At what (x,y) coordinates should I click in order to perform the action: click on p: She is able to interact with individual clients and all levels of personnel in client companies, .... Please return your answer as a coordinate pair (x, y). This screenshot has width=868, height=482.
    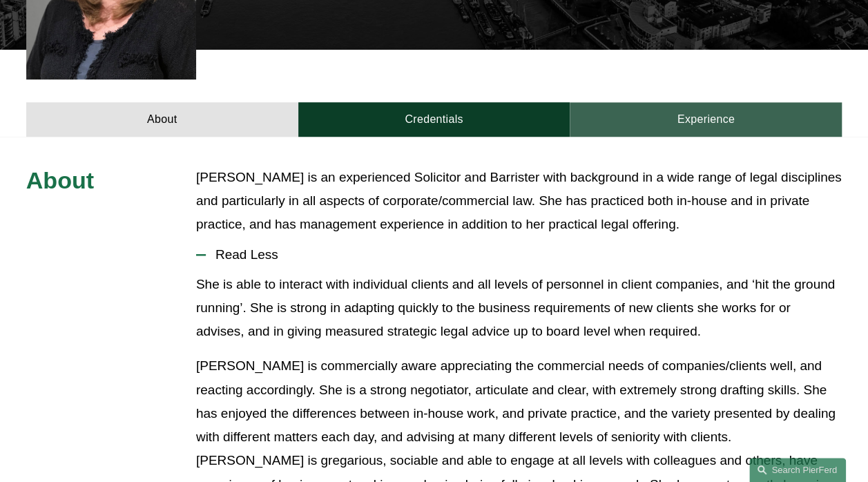
    Looking at the image, I should click on (518, 308).